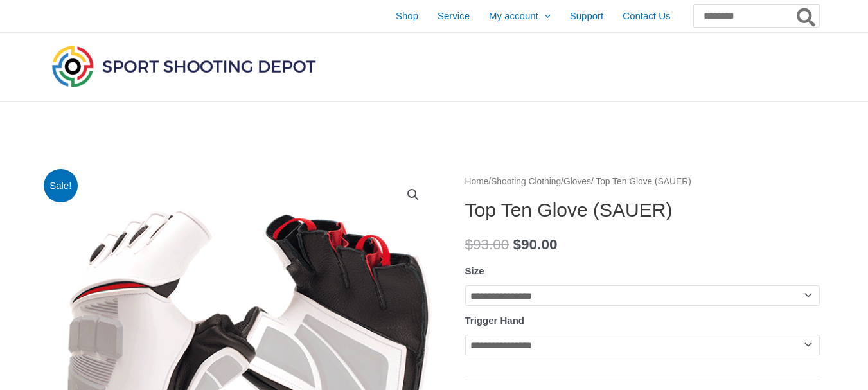  What do you see at coordinates (526, 181) in the screenshot?
I see `a: Shooting Clothing` at bounding box center [526, 181].